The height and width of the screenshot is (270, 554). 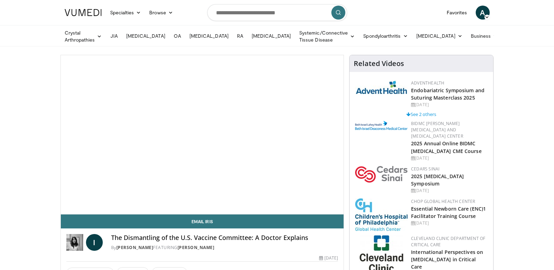 I want to click on img: c96b19ec-a48b-46a9-9095-935f19585444.png.150x105_q85_autocrop_double_scale_upscale_version-0.2.png, so click(x=381, y=125).